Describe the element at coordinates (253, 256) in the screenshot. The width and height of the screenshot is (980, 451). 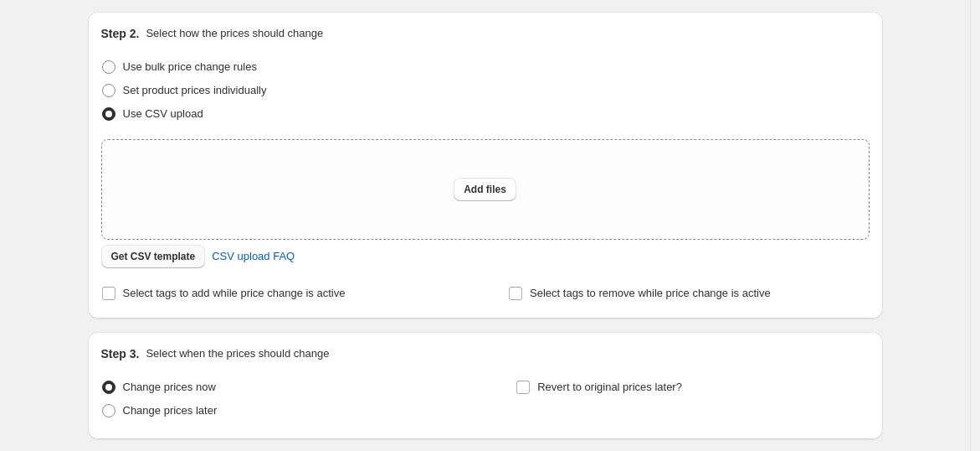
I see `span: CSV upload FAQ` at that location.